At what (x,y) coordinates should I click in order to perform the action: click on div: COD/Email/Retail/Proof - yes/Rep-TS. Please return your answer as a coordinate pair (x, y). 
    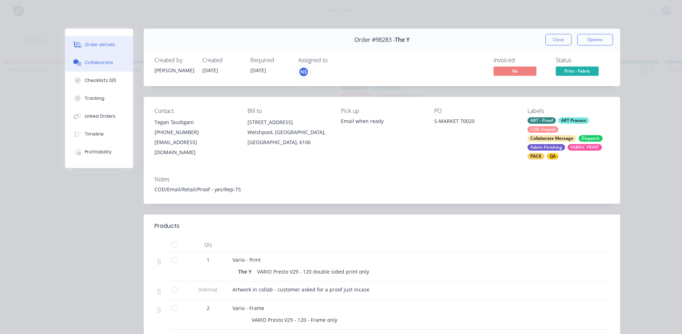
    Looking at the image, I should click on (382, 189).